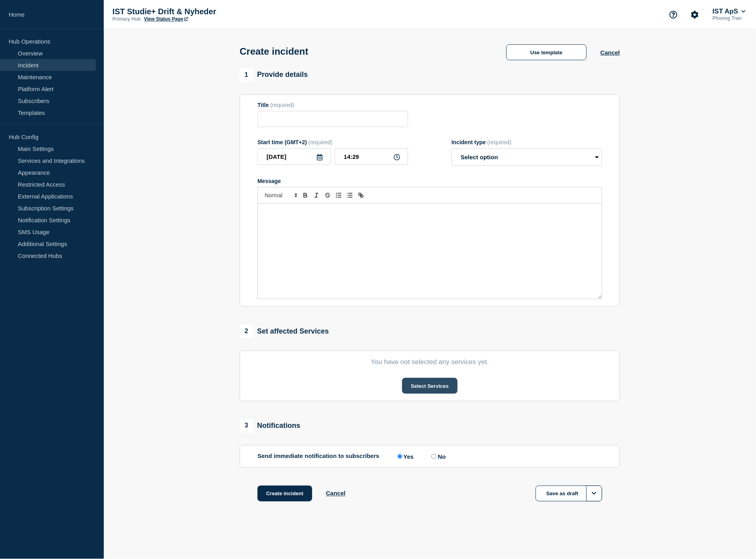 The image size is (756, 559). I want to click on button: IST ApS, so click(730, 11).